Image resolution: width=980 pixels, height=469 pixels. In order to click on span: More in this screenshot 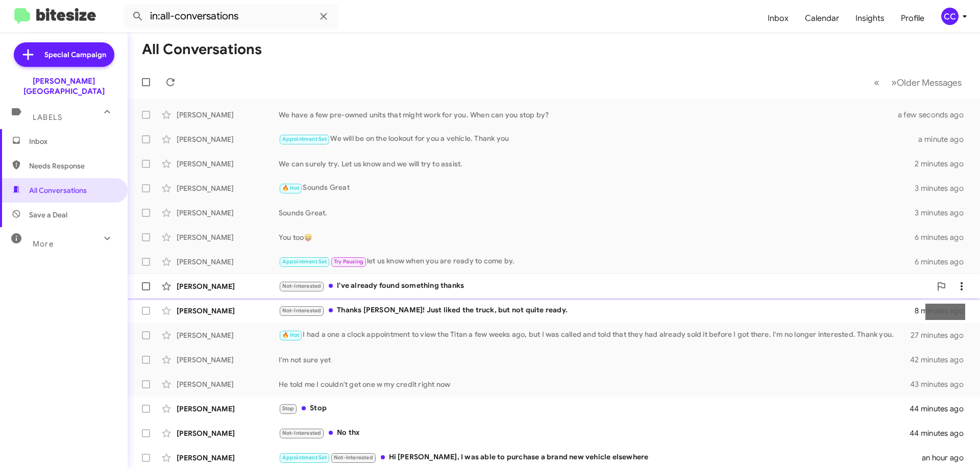, I will do `click(43, 244)`.